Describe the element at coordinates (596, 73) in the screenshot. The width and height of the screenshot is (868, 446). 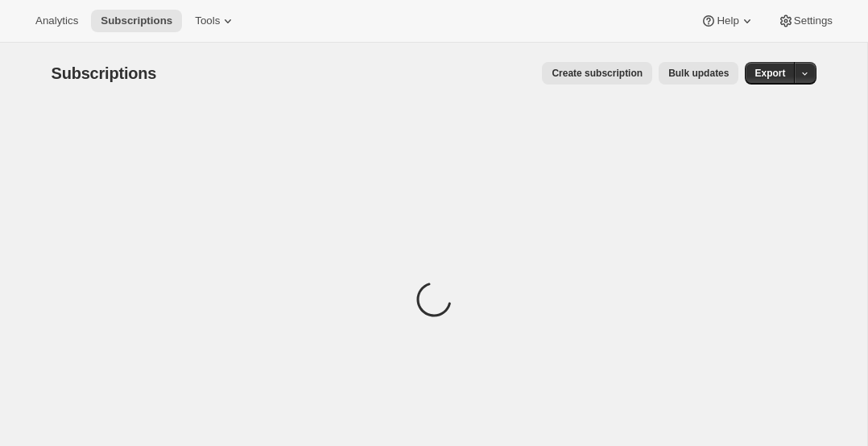
I see `span: Create subscription` at that location.